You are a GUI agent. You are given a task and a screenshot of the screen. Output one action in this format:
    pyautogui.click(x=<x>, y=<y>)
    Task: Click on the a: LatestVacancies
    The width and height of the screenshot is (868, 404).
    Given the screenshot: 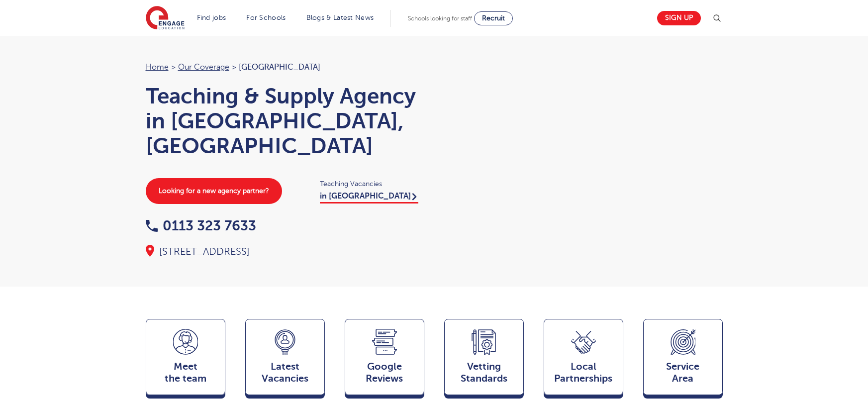 What is the action you would take?
    pyautogui.click(x=285, y=359)
    